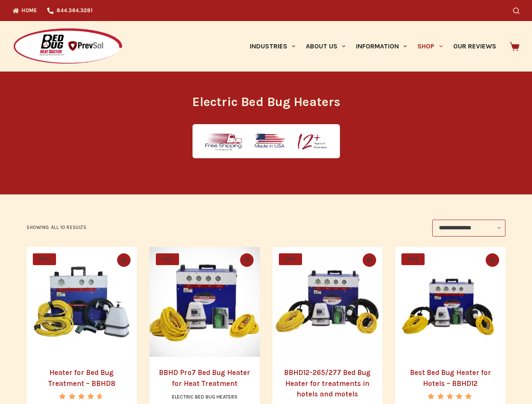 This screenshot has width=532, height=404. What do you see at coordinates (450, 302) in the screenshot?
I see `a: Best Bed Bug Heater for Hotels - BBHD12` at bounding box center [450, 302].